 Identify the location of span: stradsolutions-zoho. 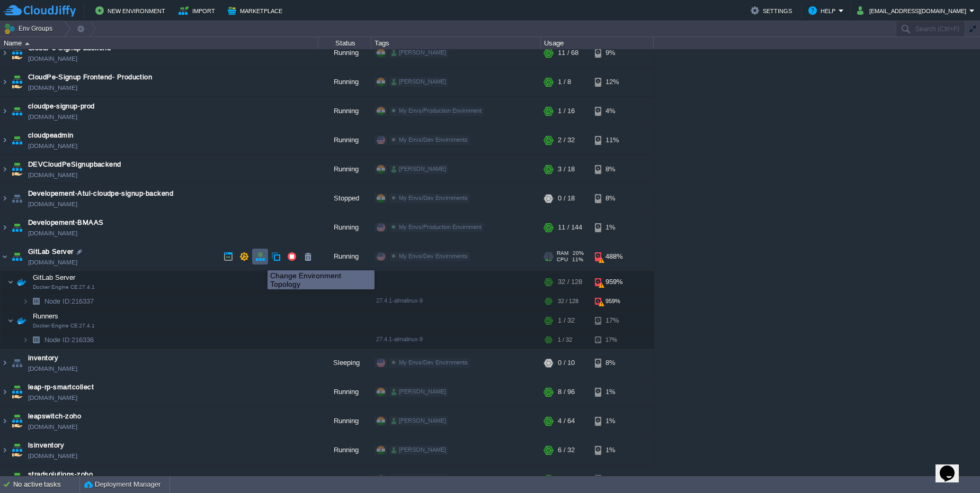
(61, 475).